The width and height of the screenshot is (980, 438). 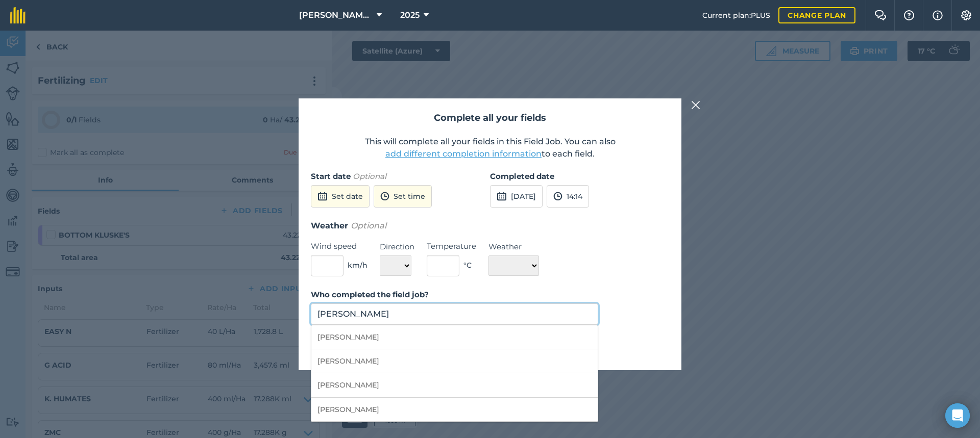 What do you see at coordinates (937, 16) in the screenshot?
I see `img: svg+xml;base64,PHN2ZyB4bWxucz0iaHR0cDovL3d3dy53My5vcmcvMjAwMC9zdmciIHdpZHRoPSIxNyIgaGVpZ2h0PSIxNy...` at bounding box center [937, 16].